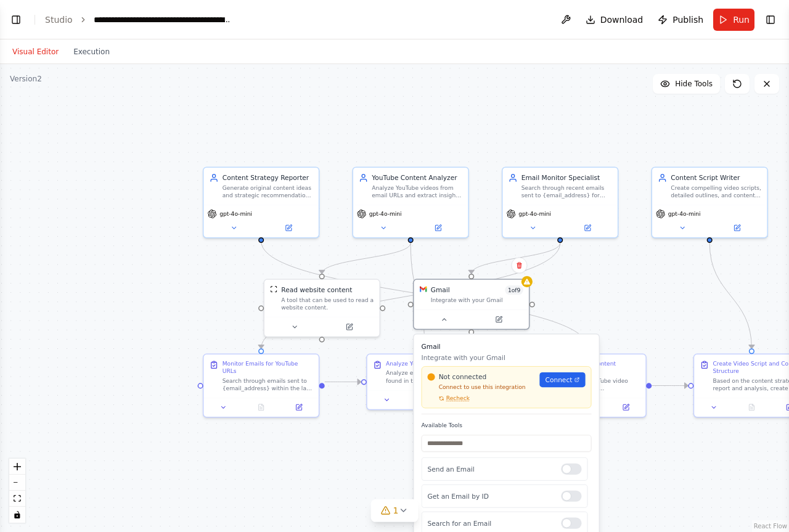 This screenshot has width=789, height=532. What do you see at coordinates (18, 498) in the screenshot?
I see `button: fit view` at bounding box center [18, 498].